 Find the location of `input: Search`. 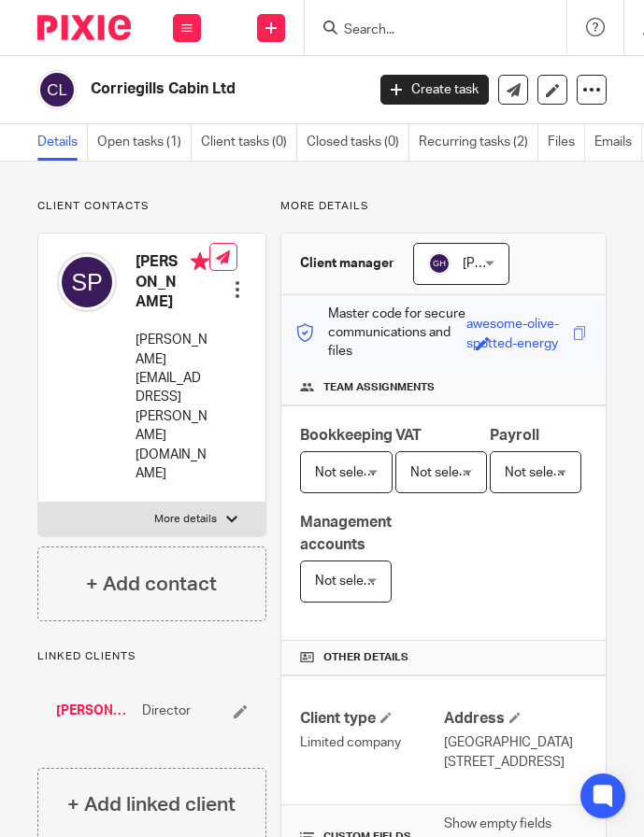

input: Search is located at coordinates (426, 31).